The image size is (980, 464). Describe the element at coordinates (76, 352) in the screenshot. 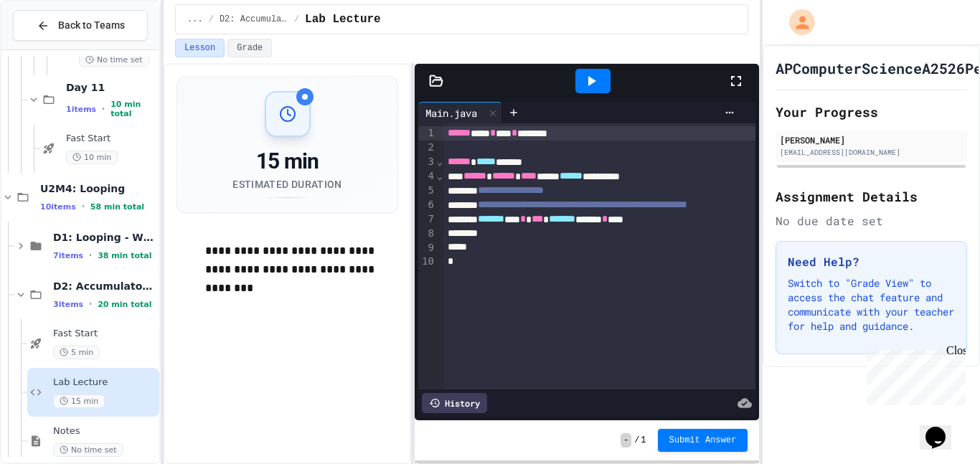

I see `span: 5 min` at that location.